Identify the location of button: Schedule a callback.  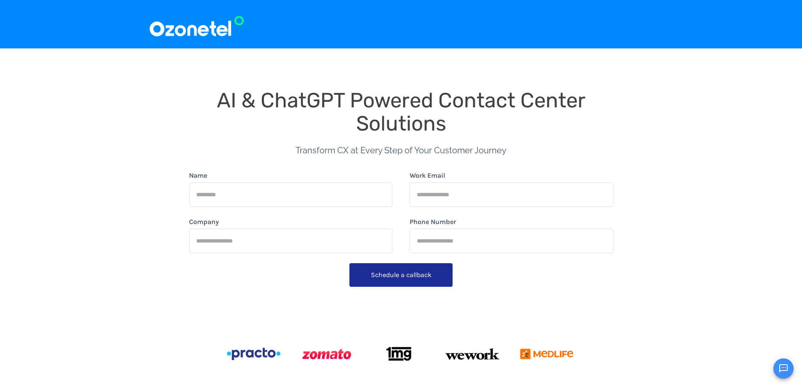
(401, 275).